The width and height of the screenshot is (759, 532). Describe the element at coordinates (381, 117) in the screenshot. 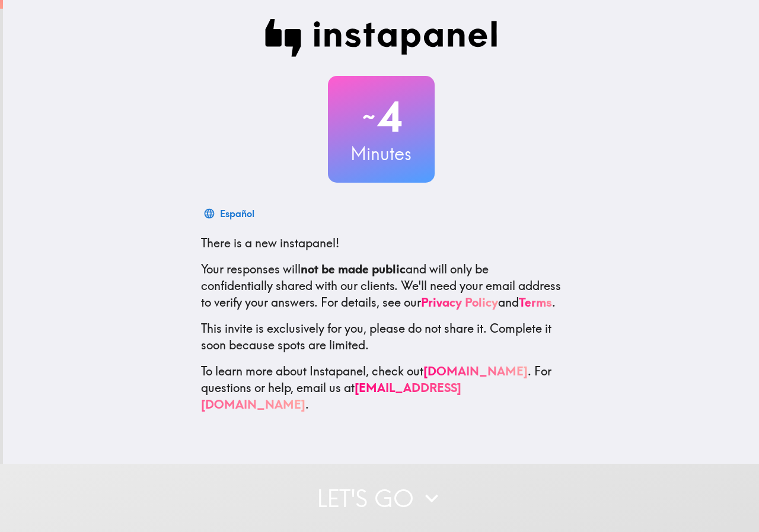

I see `h2: 4` at that location.